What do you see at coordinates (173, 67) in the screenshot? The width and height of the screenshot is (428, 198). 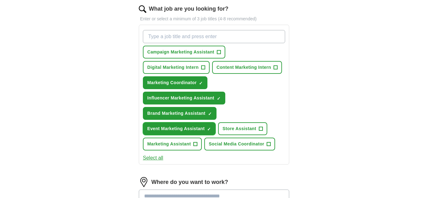 I see `span: Digital Marketing Intern` at bounding box center [173, 67].